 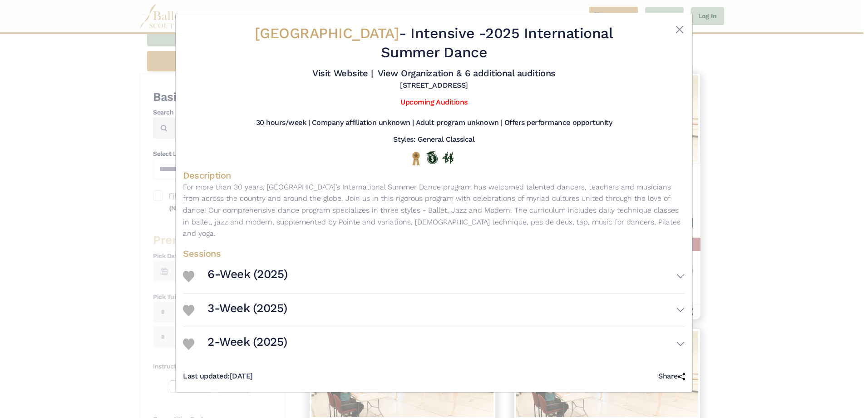 What do you see at coordinates (448, 33) in the screenshot?
I see `span: Intensive -` at bounding box center [448, 33].